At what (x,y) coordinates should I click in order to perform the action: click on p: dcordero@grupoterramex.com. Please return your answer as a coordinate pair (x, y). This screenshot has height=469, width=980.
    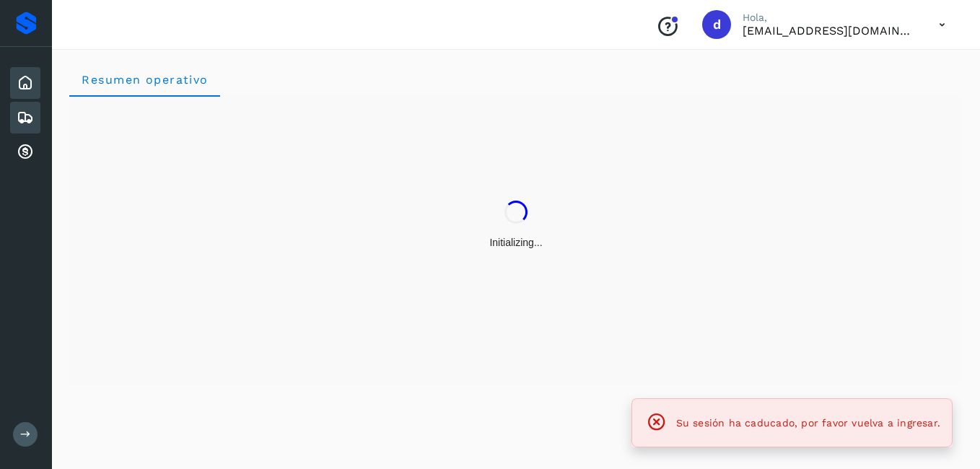
    Looking at the image, I should click on (830, 30).